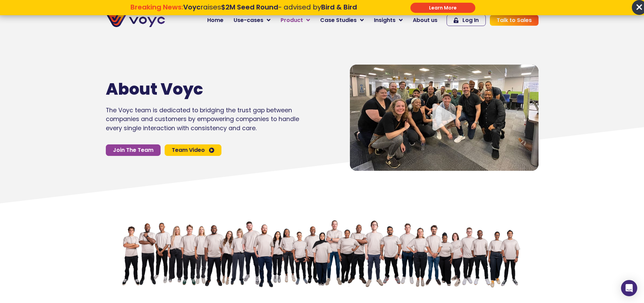  I want to click on a: Log In, so click(466, 20).